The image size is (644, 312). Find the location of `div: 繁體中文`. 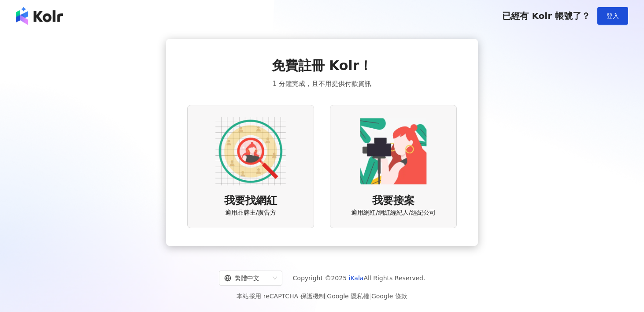

div: 繁體中文 is located at coordinates (247, 278).